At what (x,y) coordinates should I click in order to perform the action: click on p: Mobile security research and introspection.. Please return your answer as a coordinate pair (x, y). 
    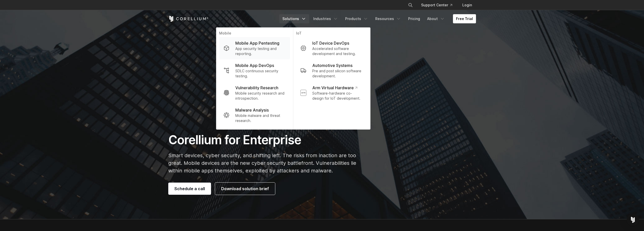
    Looking at the image, I should click on (260, 96).